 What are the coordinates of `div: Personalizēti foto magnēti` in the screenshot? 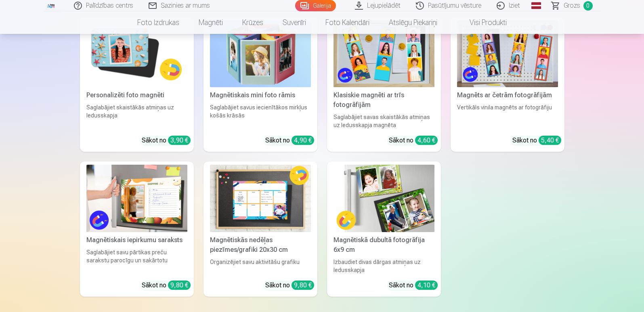 It's located at (137, 96).